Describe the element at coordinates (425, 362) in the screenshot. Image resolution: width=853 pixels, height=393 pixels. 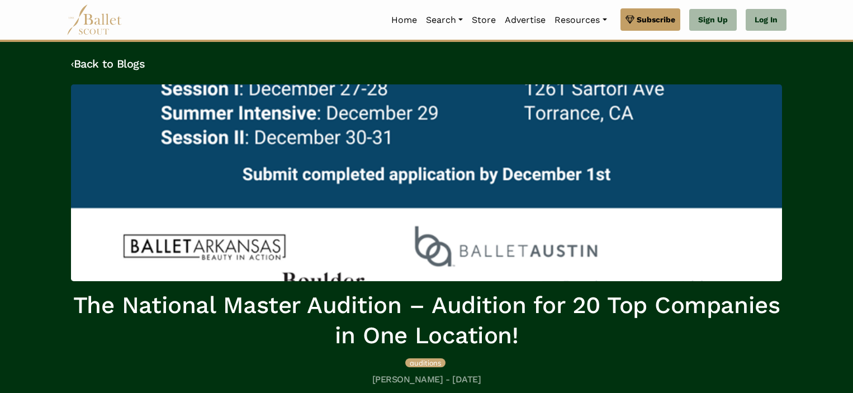
I see `a: auditions` at that location.